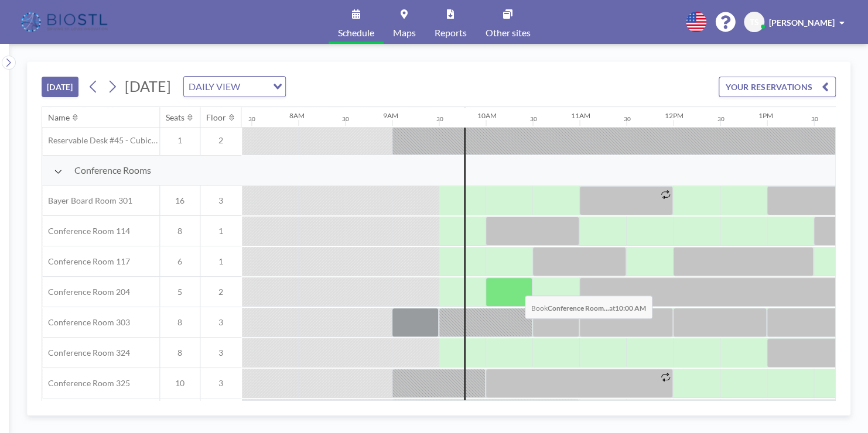 The height and width of the screenshot is (433, 868). I want to click on span: Bayer Board Room 301, so click(87, 201).